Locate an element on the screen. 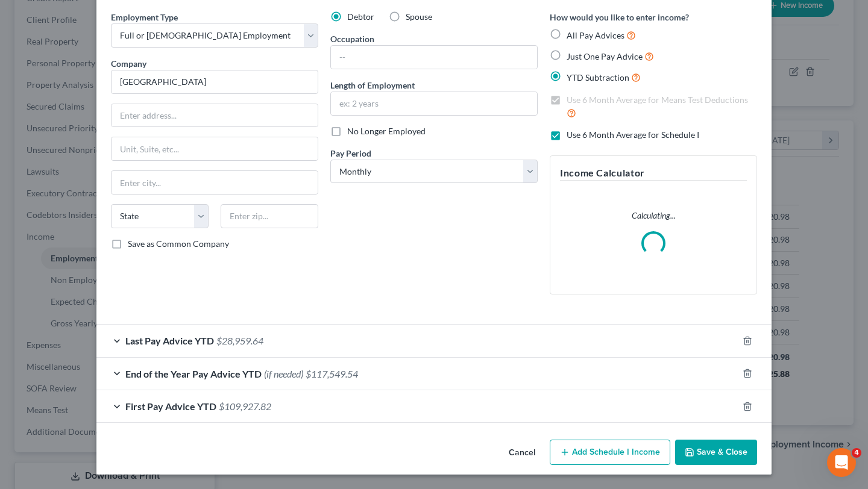 The width and height of the screenshot is (868, 489). span: YTD Subtraction is located at coordinates (598, 77).